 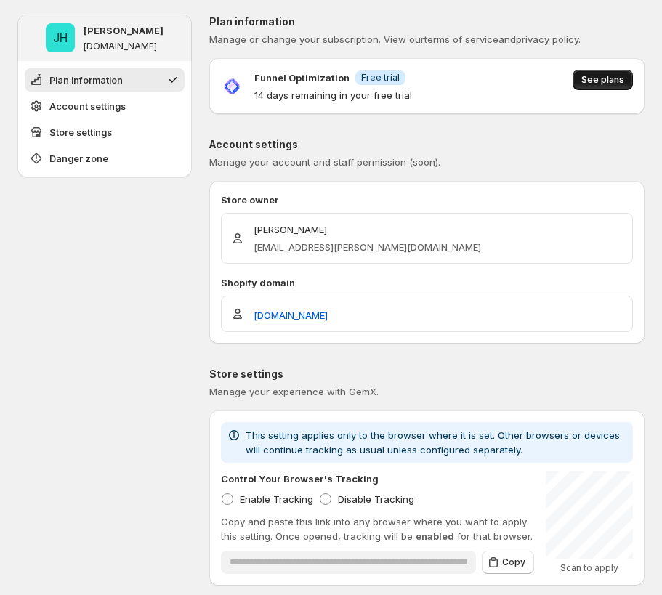 I want to click on span: enabled, so click(x=435, y=536).